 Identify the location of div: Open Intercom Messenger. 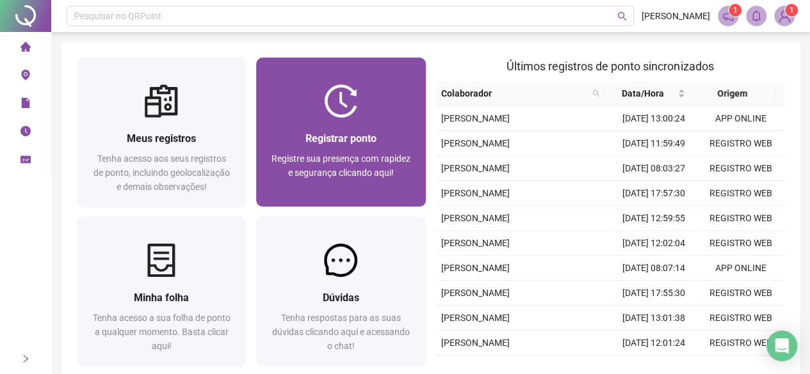
(781, 346).